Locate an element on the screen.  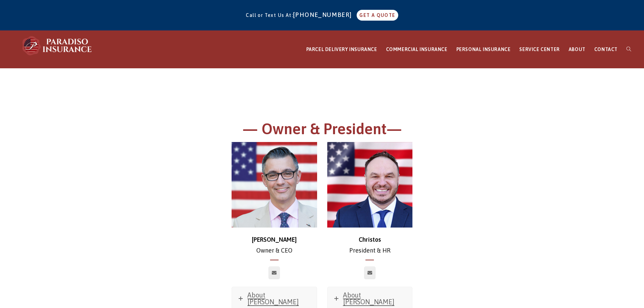
span: COMMERCIAL INSURANCE is located at coordinates (417, 49).